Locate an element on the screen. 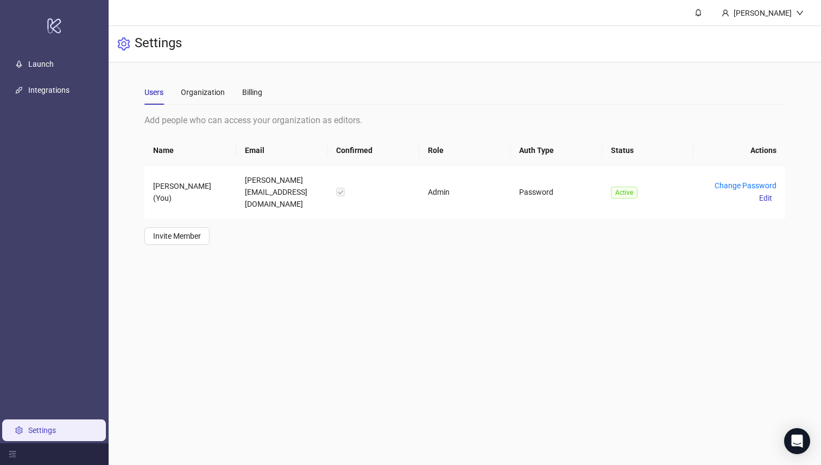 The image size is (821, 465). a: Integrations is located at coordinates (49, 91).